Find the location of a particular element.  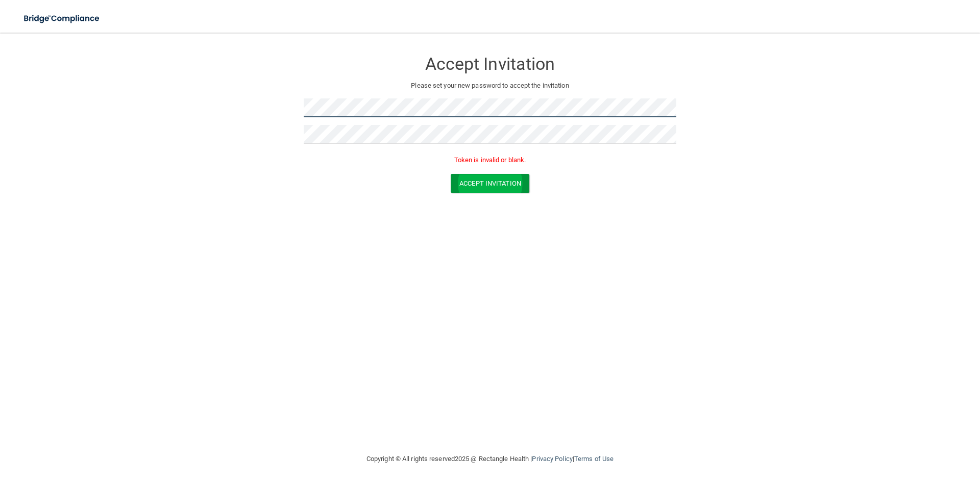

a: Privacy Policy is located at coordinates (551, 459).